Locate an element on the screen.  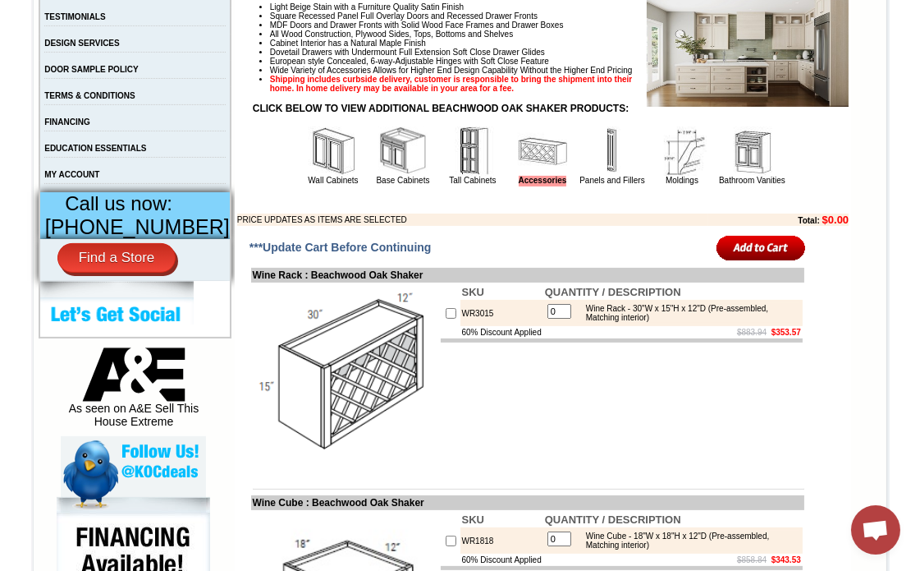
img: Base Cabinets is located at coordinates (403, 151).